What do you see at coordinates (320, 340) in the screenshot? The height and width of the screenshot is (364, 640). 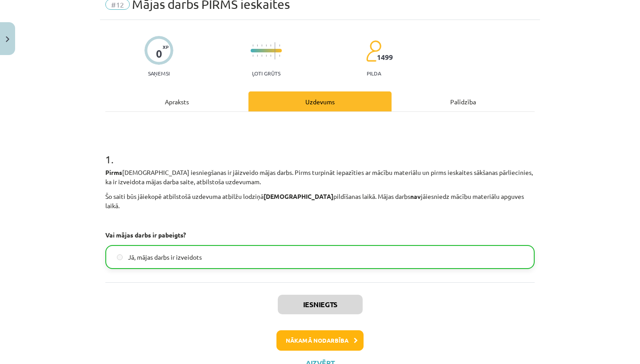 I see `button: Nākamā nodarbība` at bounding box center [320, 340].